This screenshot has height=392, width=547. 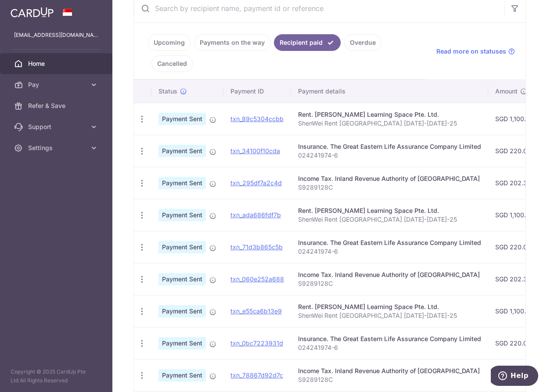 I want to click on a: txn_34100f10cda, so click(x=255, y=150).